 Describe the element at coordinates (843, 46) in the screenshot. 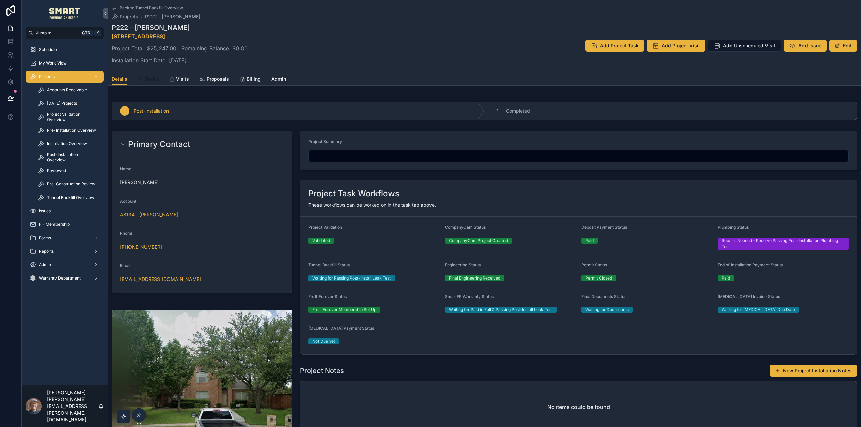

I see `button: Edit` at that location.